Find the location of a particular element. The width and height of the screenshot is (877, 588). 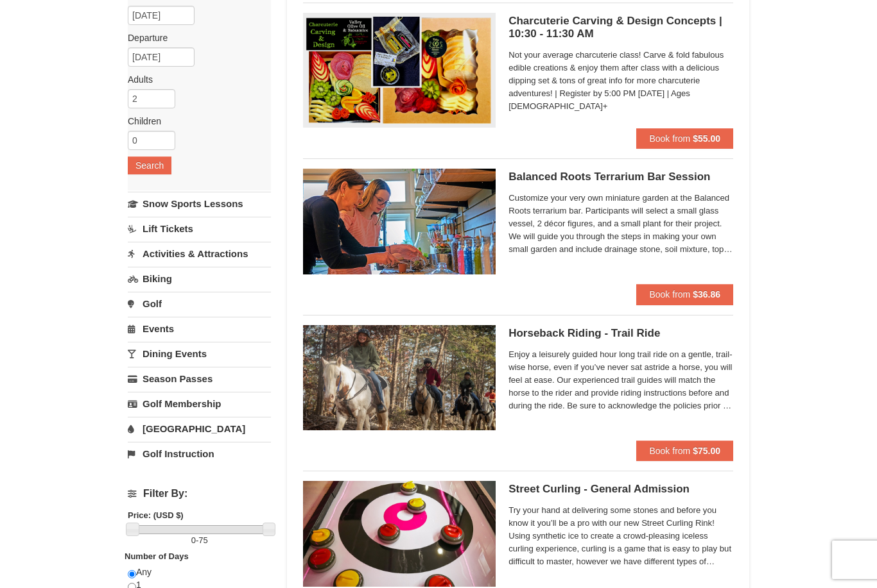

label: Departure is located at coordinates (194, 38).